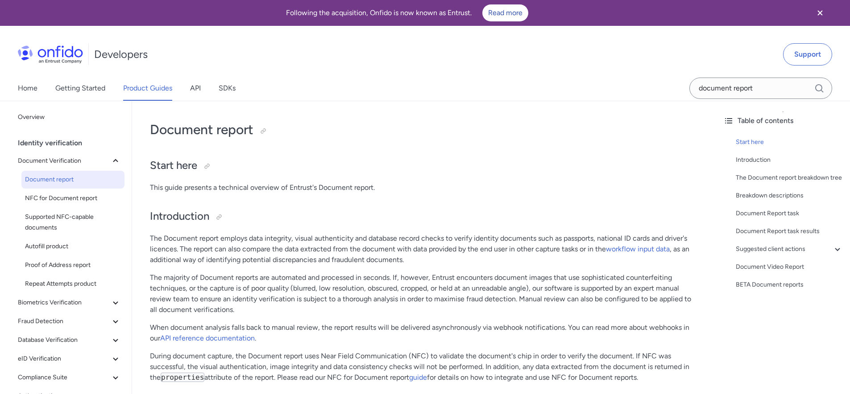  What do you see at coordinates (424, 188) in the screenshot?
I see `p: This guide presents a technical overview of Entrust's Document report.` at bounding box center [424, 188].